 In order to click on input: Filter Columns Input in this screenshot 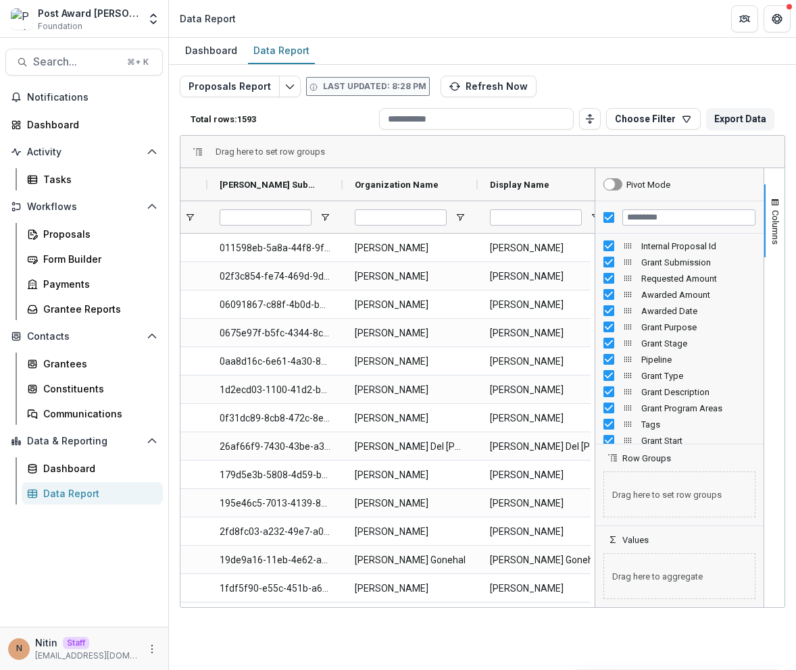, I will do `click(688, 218)`.